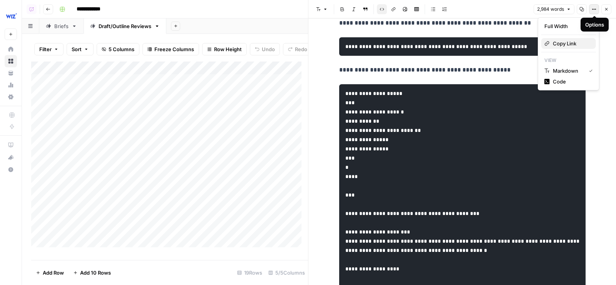 This screenshot has height=285, width=616. I want to click on div: What's new?, so click(11, 157).